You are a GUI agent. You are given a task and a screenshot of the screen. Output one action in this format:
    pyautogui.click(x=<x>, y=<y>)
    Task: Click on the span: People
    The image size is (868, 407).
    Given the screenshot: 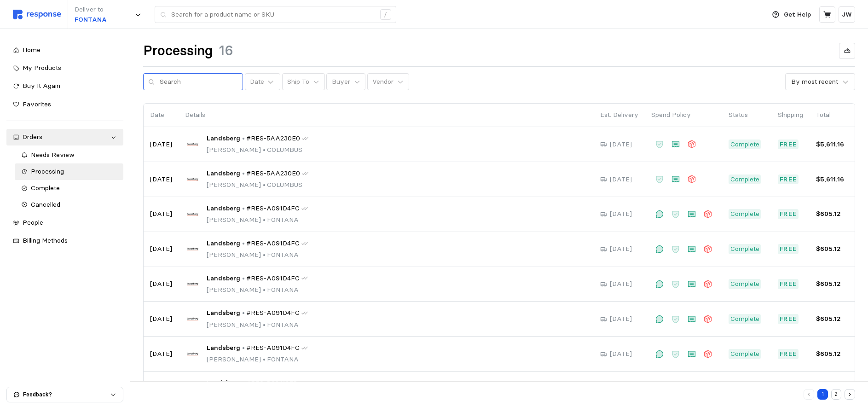 What is the action you would take?
    pyautogui.click(x=33, y=222)
    